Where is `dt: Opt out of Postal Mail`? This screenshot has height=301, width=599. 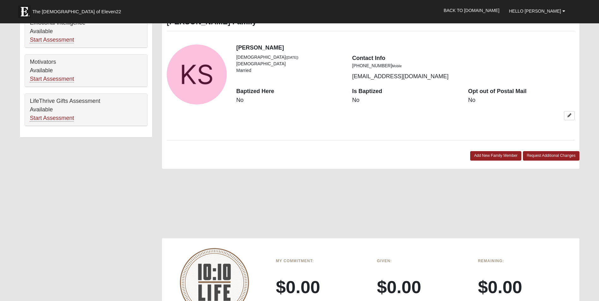 dt: Opt out of Postal Mail is located at coordinates (521, 91).